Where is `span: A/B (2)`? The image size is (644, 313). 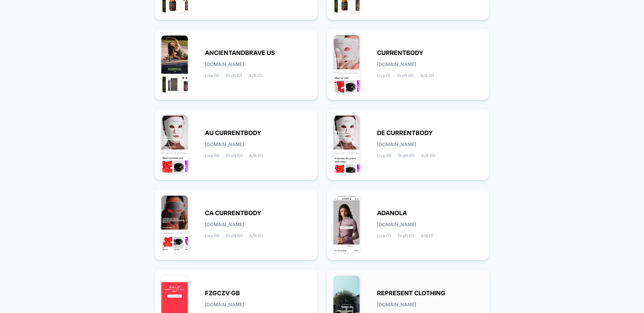
span: A/B (2) is located at coordinates (255, 76).